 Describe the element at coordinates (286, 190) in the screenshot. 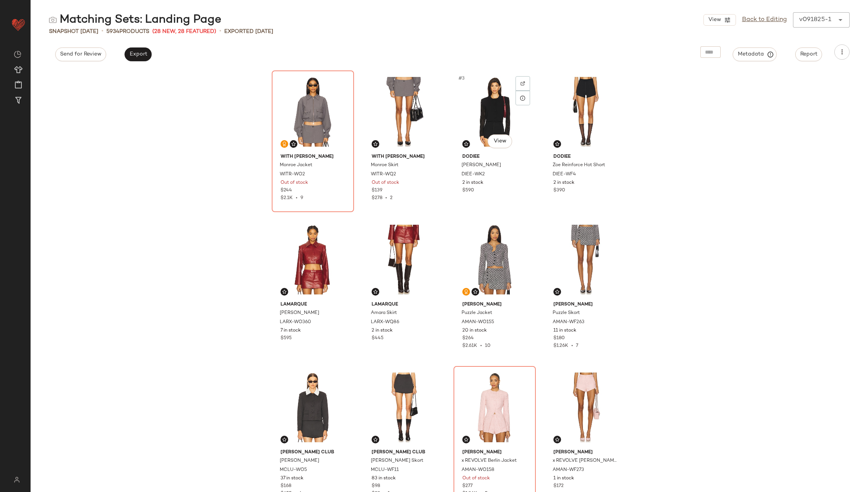

I see `span: $244` at that location.